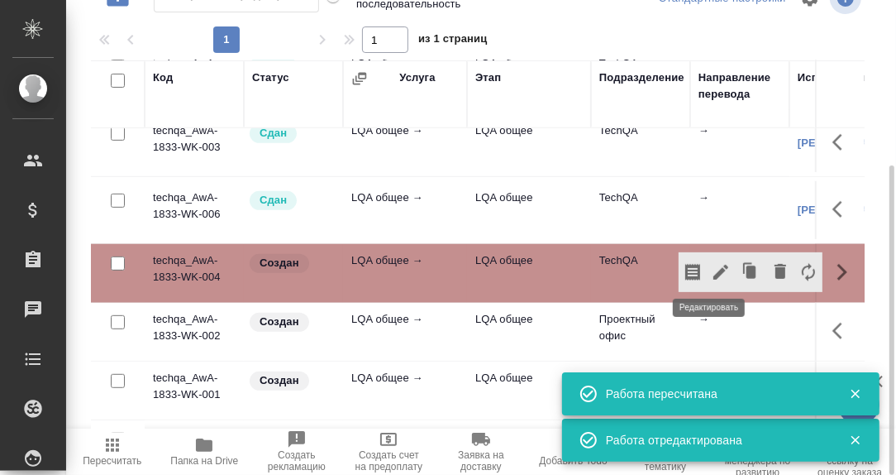  I want to click on td: techqa_AwA-1833-WK-003, so click(194, 143).